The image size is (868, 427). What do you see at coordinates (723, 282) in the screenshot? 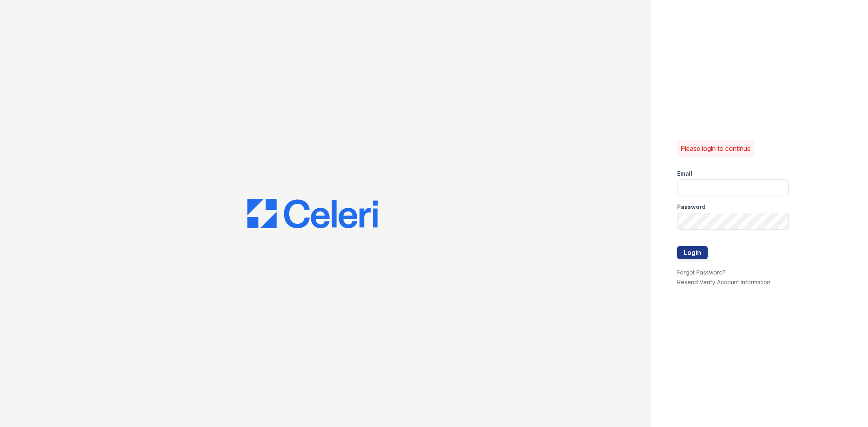
I see `a: Resend Verify Account Information` at bounding box center [723, 282].